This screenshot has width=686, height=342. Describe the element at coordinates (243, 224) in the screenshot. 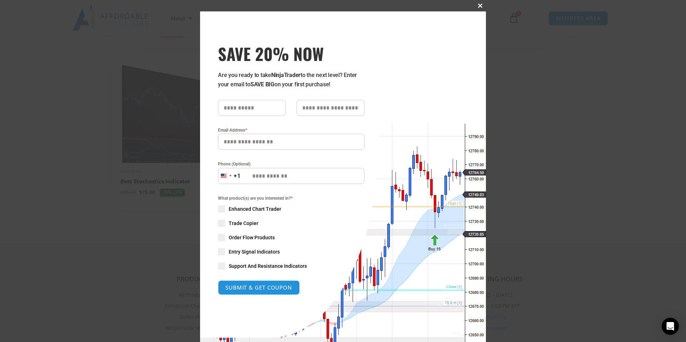

I see `span: Trade Copier` at that location.